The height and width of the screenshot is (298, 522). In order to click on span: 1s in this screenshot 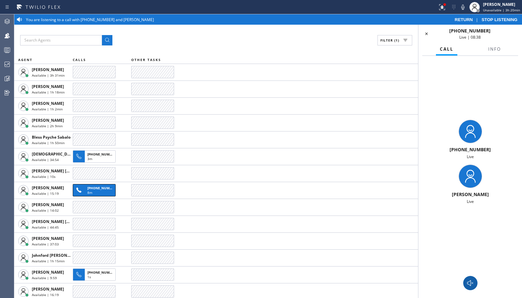, I will do `click(89, 277)`.